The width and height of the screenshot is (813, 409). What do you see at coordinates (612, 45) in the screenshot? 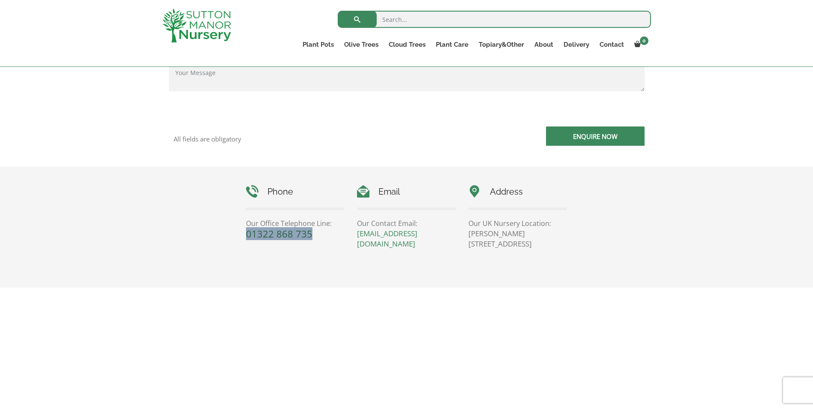
I see `a: Contact` at bounding box center [612, 45].